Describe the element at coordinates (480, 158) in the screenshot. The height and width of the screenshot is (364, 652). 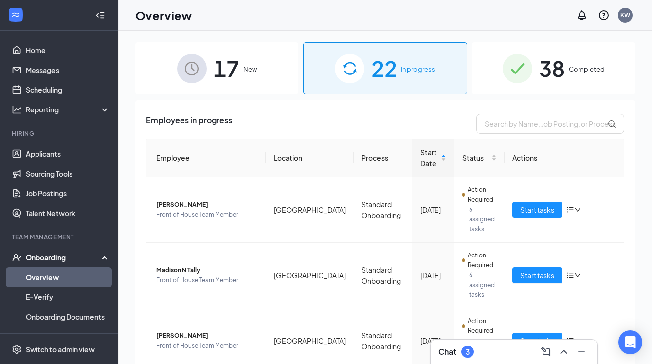
I see `th: Status` at that location.